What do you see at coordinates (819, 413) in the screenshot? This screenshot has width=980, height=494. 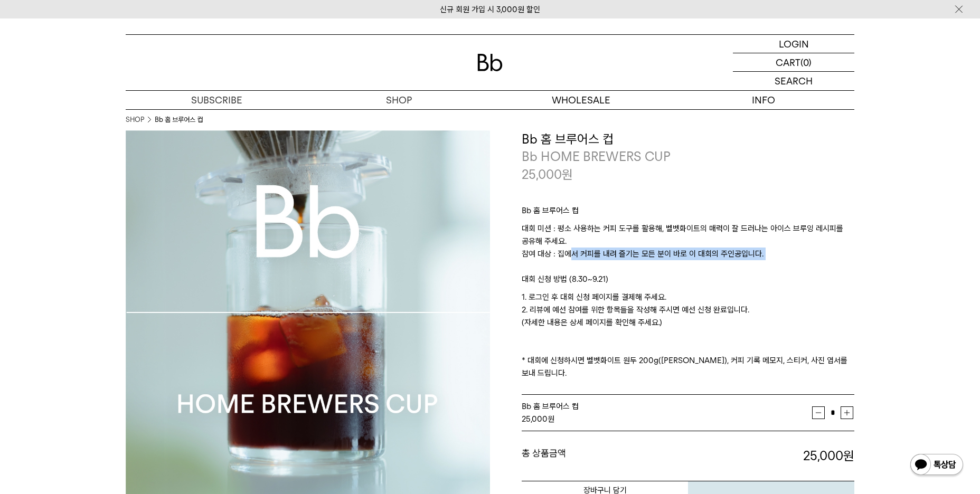 I see `button: 감소` at bounding box center [819, 413].